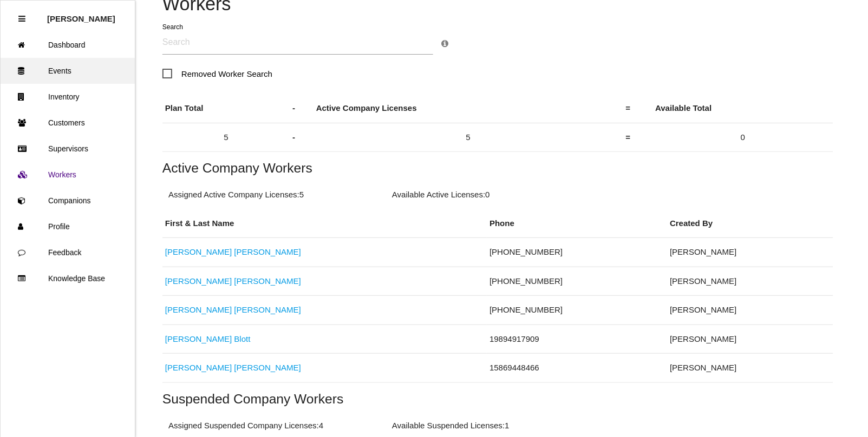 The image size is (868, 437). Describe the element at coordinates (576, 368) in the screenshot. I see `td: 15869448466` at that location.